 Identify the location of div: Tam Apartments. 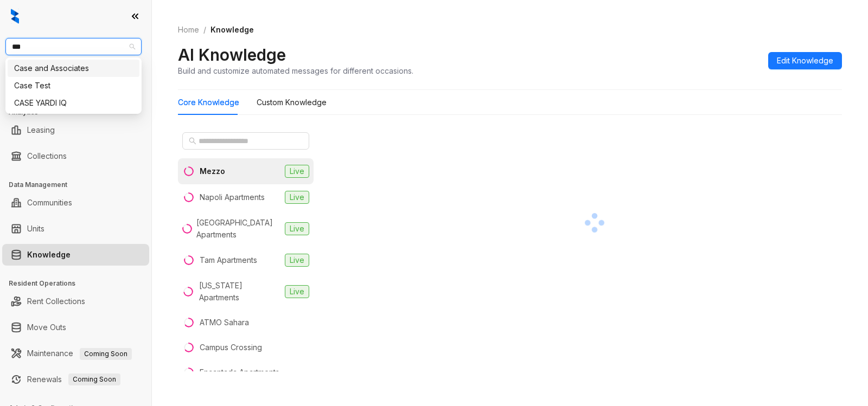
(228, 260).